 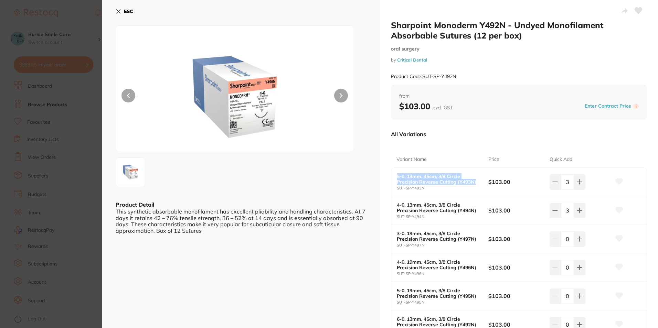 I want to click on b: 4-0, 19mm, 45cm, 3/8 Circle Precision Reverse Cutting (Y496N), so click(x=438, y=265).